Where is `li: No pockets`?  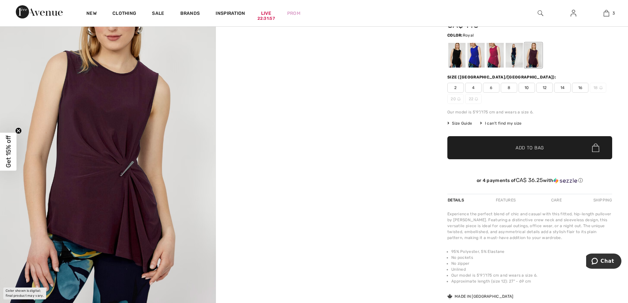 li: No pockets is located at coordinates (531, 257).